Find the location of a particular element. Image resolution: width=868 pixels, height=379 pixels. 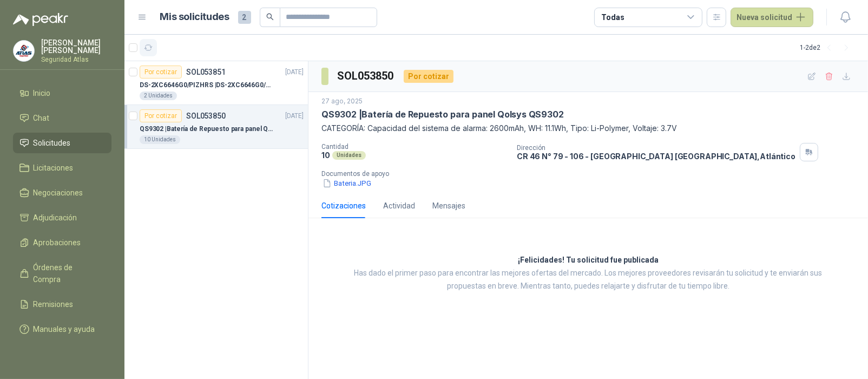

p: Seguridad Atlas is located at coordinates (76, 60).